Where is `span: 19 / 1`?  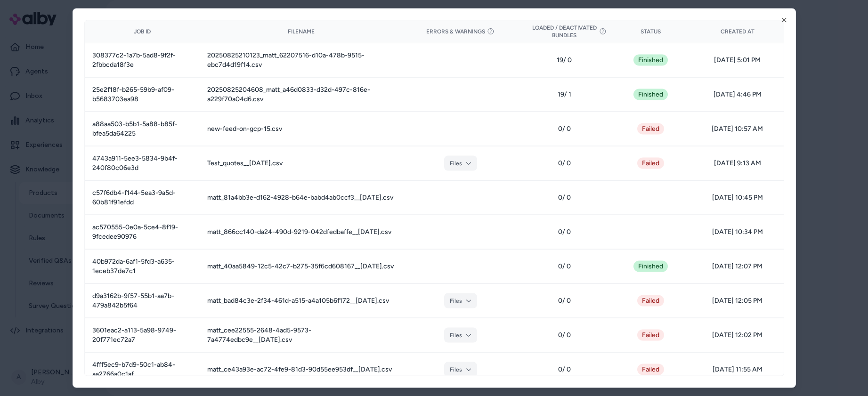 span: 19 / 1 is located at coordinates (564, 95).